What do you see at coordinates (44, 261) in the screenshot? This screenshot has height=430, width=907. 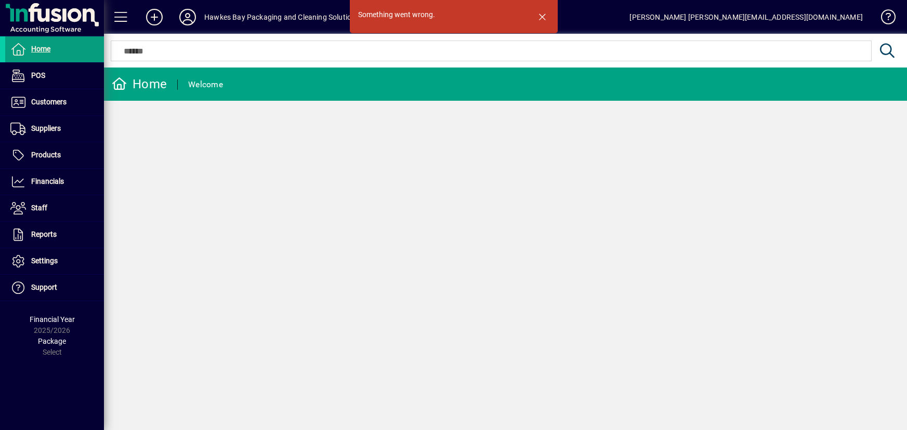 I see `span: Settings` at bounding box center [44, 261].